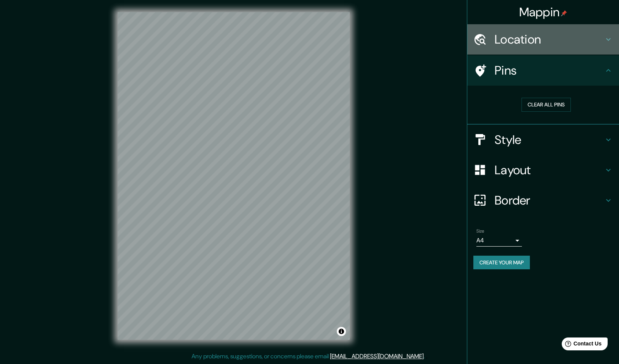 The image size is (619, 364). What do you see at coordinates (308, 356) in the screenshot?
I see `p: Any problems, suggestions, or concerns please email .` at bounding box center [308, 356].